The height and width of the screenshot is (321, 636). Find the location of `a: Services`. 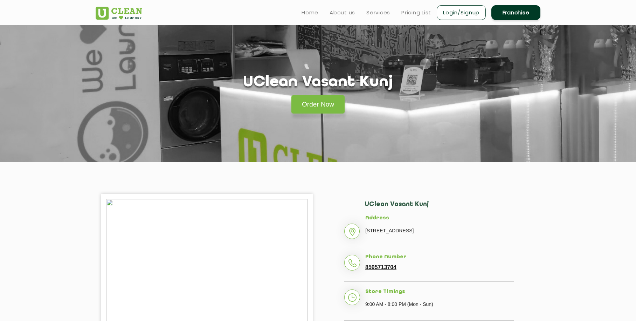

a: Services is located at coordinates (379, 13).